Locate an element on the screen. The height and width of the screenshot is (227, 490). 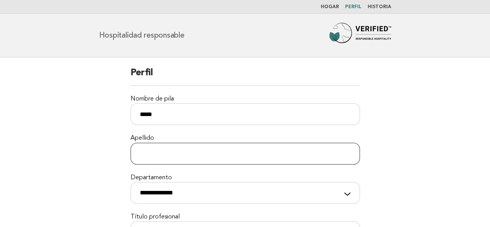
font: Hospitalidad responsable is located at coordinates (142, 35).